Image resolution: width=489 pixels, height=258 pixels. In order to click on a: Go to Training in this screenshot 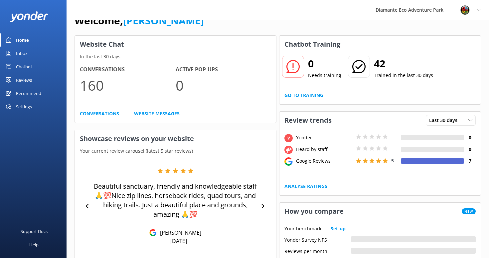, I will do `click(304, 95)`.